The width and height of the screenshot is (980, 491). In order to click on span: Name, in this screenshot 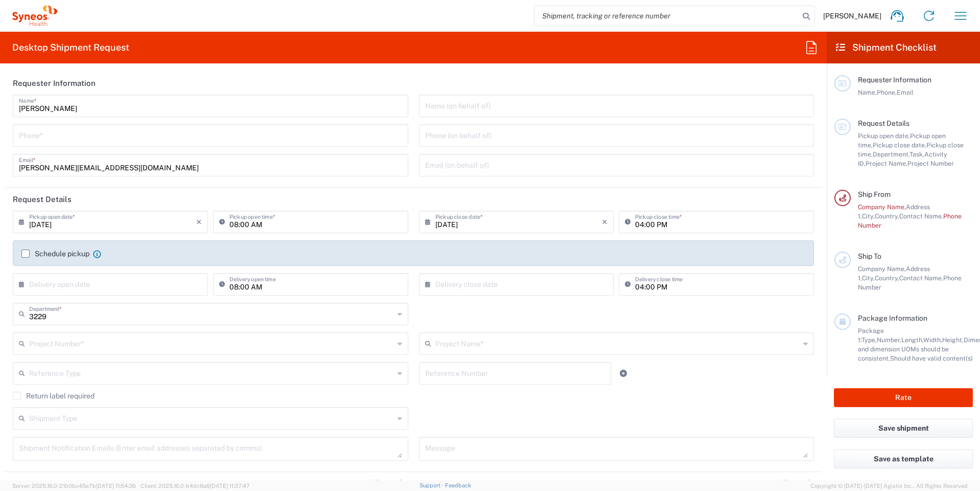, I will do `click(867, 92)`.